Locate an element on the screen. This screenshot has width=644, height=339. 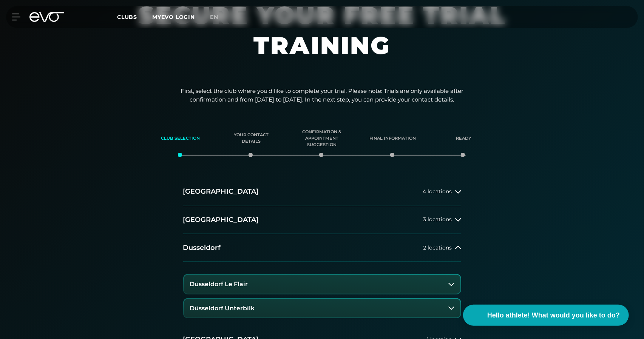
font: Clubs is located at coordinates (127, 17).